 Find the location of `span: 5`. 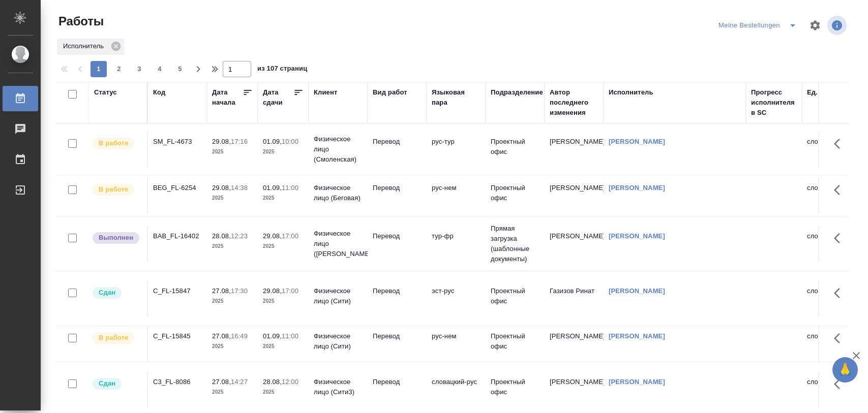

span: 5 is located at coordinates (180, 69).